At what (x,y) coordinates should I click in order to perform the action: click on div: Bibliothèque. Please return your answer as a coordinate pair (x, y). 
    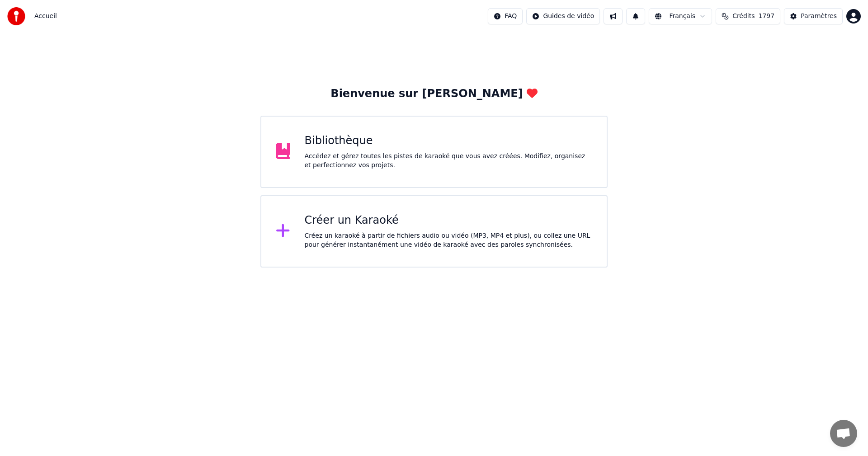
    Looking at the image, I should click on (448, 141).